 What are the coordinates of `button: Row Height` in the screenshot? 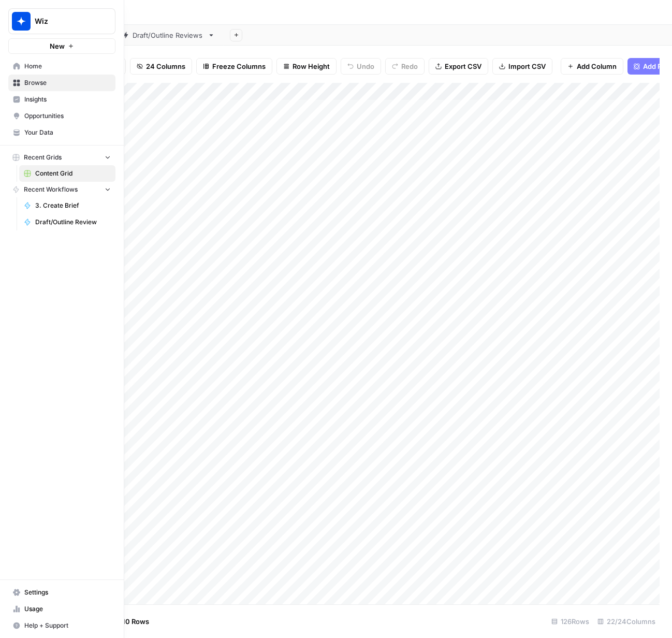 It's located at (307, 66).